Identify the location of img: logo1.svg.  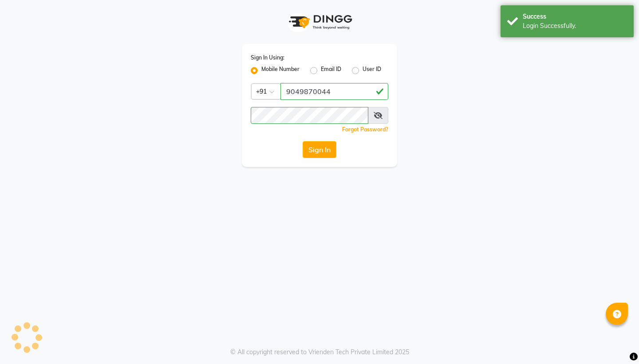
(320, 22).